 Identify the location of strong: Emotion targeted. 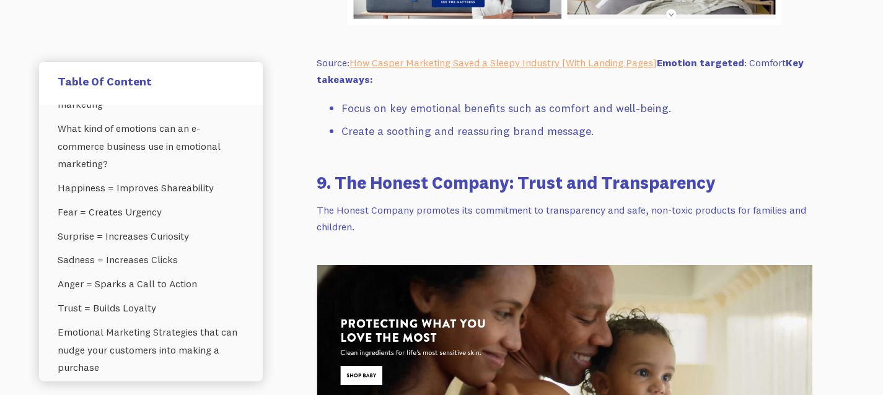
(700, 63).